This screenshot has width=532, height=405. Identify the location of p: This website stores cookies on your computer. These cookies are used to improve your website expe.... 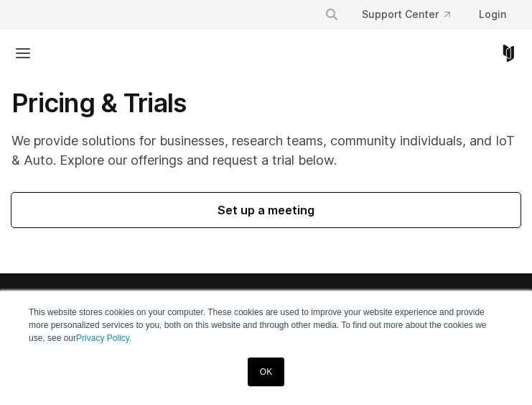
(266, 325).